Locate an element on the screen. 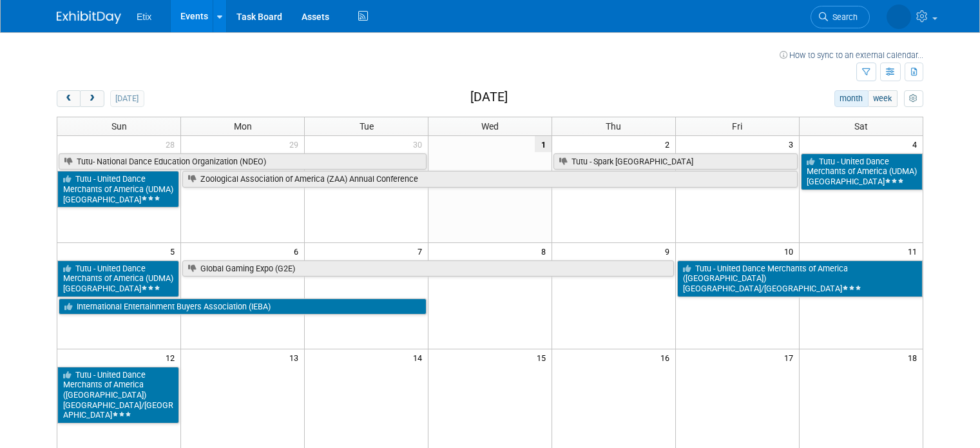 The height and width of the screenshot is (448, 980). button: next is located at coordinates (91, 99).